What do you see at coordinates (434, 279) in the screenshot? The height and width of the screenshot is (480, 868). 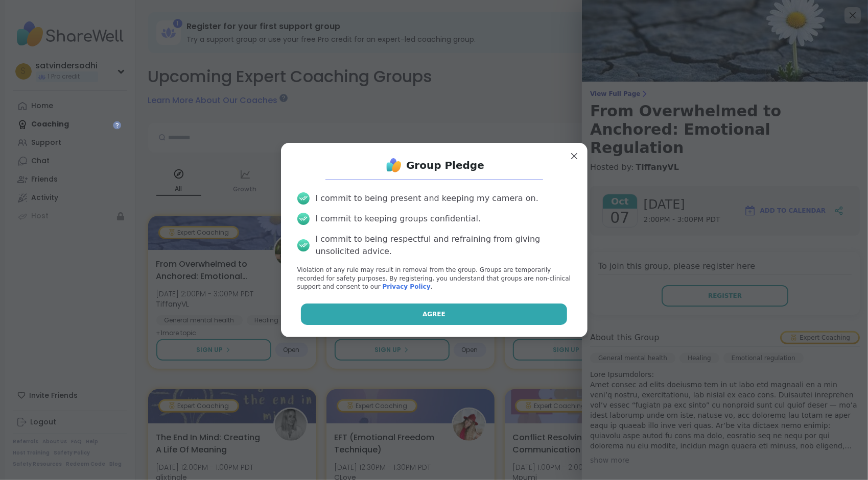 I see `p: Violation of any rule may result in removal from the group. Groups are temporarily recorded for s...` at bounding box center [434, 279].